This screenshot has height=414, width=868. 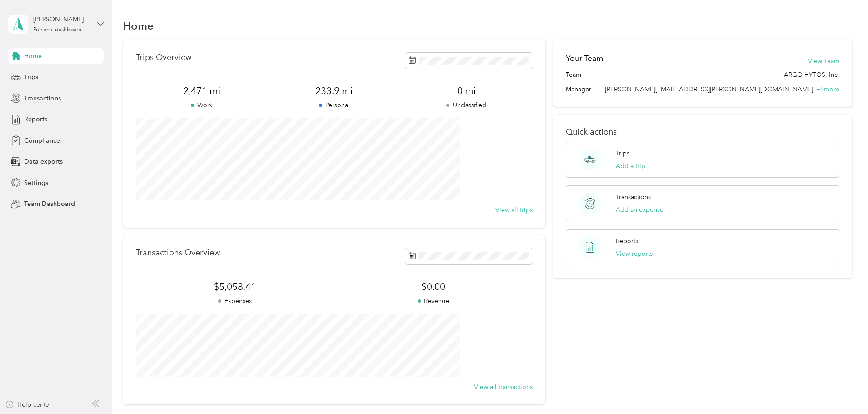 I want to click on p: Trips Overview, so click(x=164, y=57).